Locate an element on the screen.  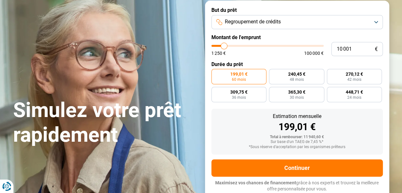
div: 199,01 € is located at coordinates (297, 127).